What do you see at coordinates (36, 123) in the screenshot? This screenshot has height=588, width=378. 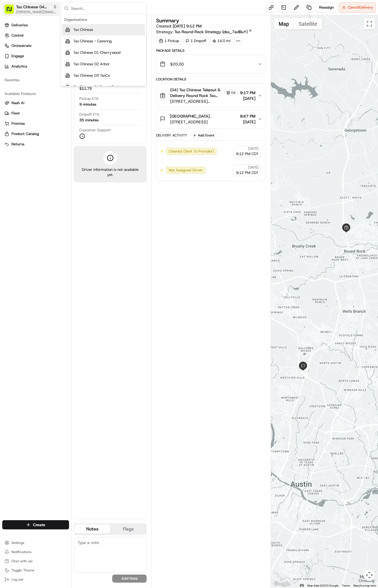 I see `button: Promise` at bounding box center [36, 123].